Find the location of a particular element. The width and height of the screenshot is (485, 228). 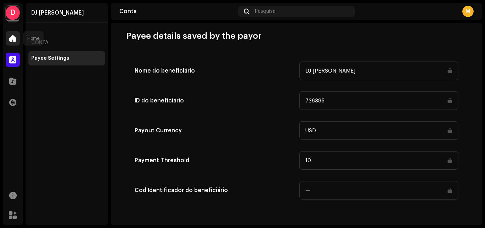

h5: Payout Currency is located at coordinates (214, 130).